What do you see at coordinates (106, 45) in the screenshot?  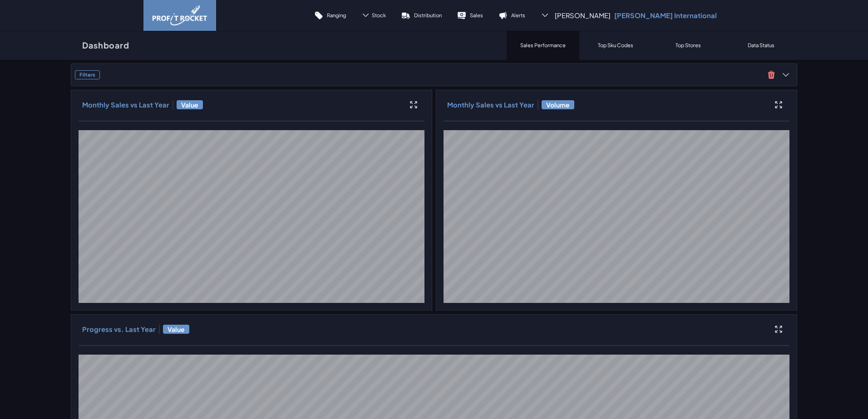 I see `a: Dashboard` at bounding box center [106, 45].